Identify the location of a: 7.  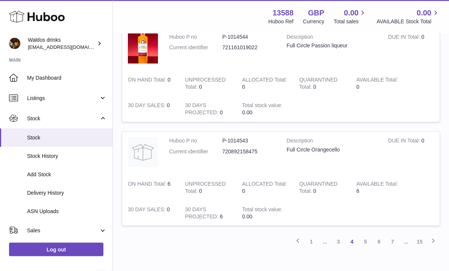
(393, 242).